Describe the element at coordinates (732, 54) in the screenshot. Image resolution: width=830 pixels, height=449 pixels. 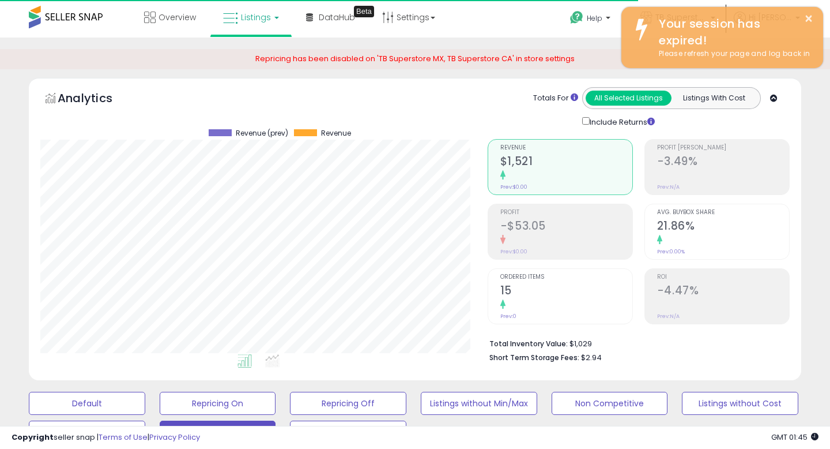
I see `div: Please refresh your page and log back in` at that location.